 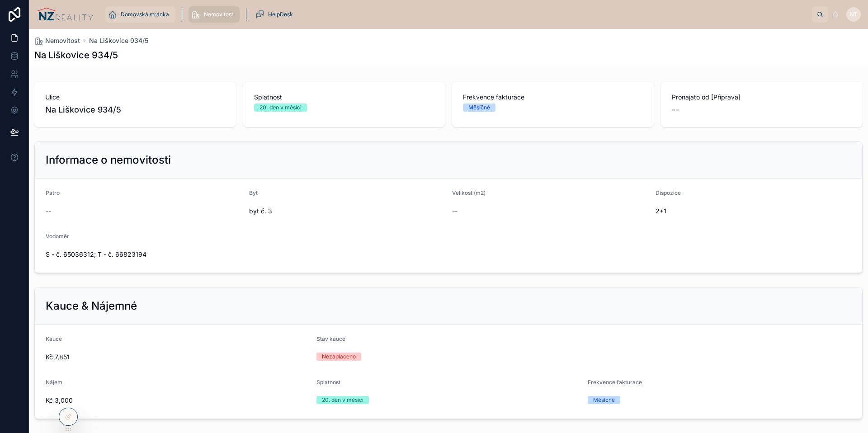 What do you see at coordinates (108, 160) in the screenshot?
I see `h2: Informace o nemovitosti` at bounding box center [108, 160].